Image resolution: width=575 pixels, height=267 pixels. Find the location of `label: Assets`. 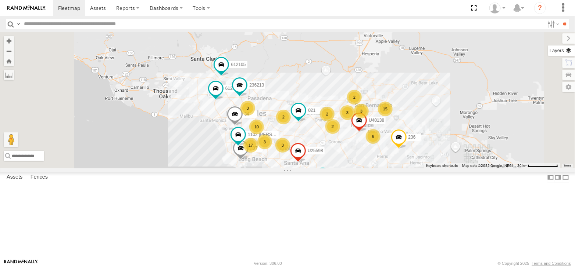

label: Assets is located at coordinates (14, 178).